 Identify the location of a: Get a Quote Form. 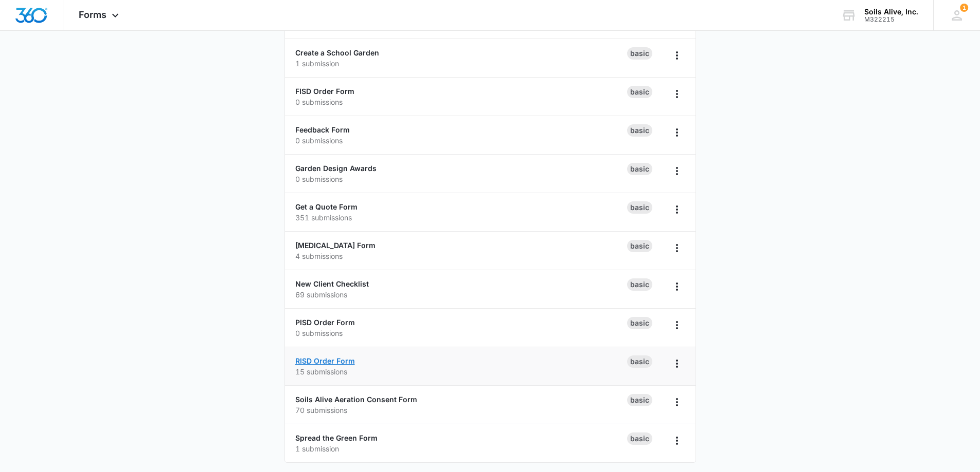
(326, 206).